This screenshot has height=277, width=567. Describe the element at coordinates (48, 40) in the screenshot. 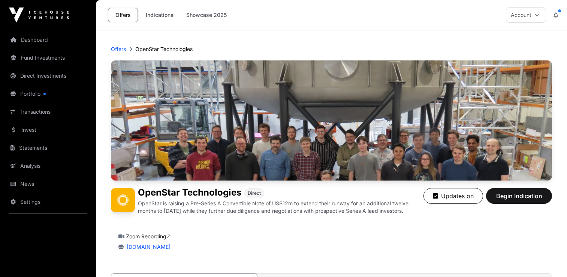

I see `a: Dashboard` at that location.